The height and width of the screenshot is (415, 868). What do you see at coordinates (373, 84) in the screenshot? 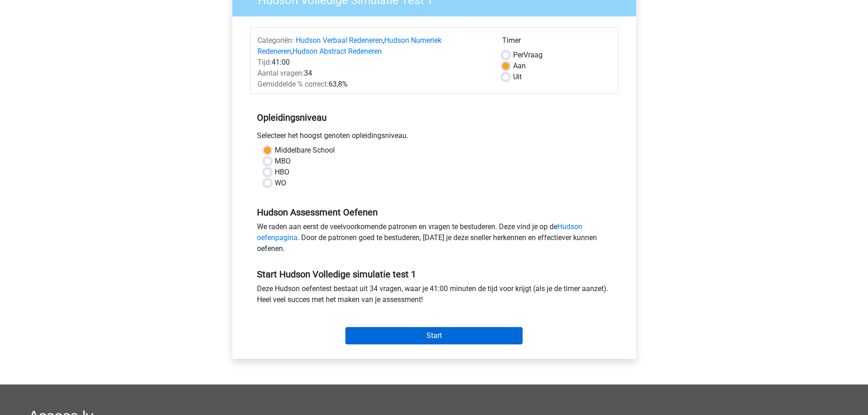
I see `div: 63,8%` at bounding box center [373, 84].